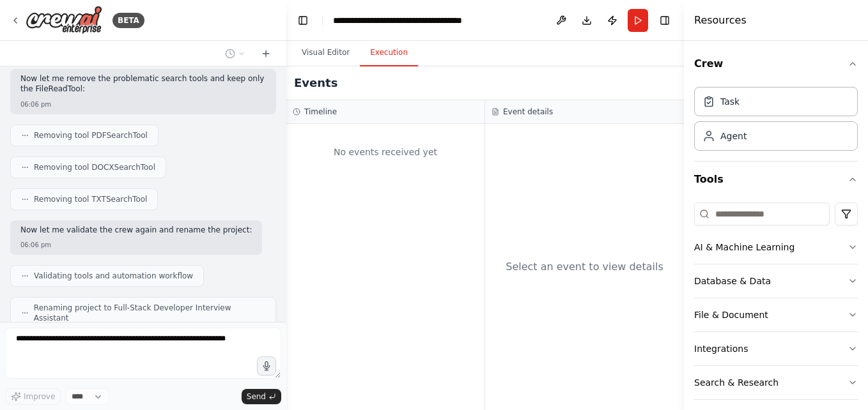  I want to click on button: Tools, so click(776, 179).